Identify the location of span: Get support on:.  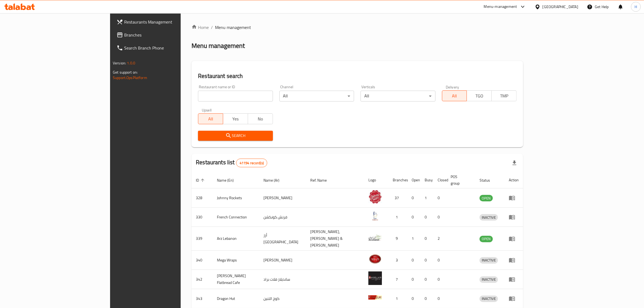
(125, 72).